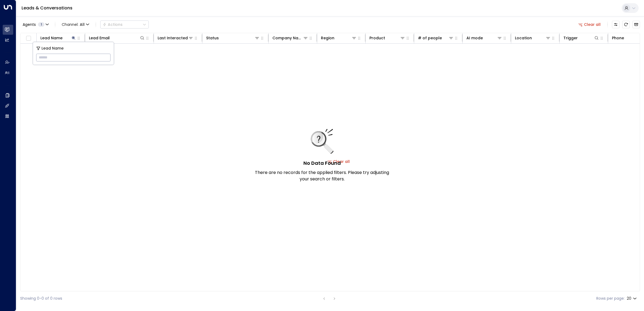  Describe the element at coordinates (52, 48) in the screenshot. I see `span: Lead Name` at that location.